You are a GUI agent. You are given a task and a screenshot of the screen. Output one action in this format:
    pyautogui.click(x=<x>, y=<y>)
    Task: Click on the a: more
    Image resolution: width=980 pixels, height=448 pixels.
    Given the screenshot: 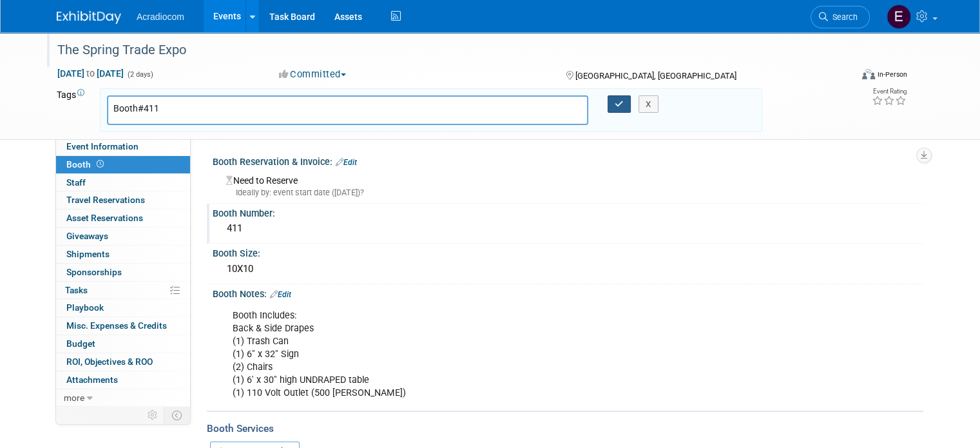 What is the action you would take?
    pyautogui.click(x=123, y=397)
    